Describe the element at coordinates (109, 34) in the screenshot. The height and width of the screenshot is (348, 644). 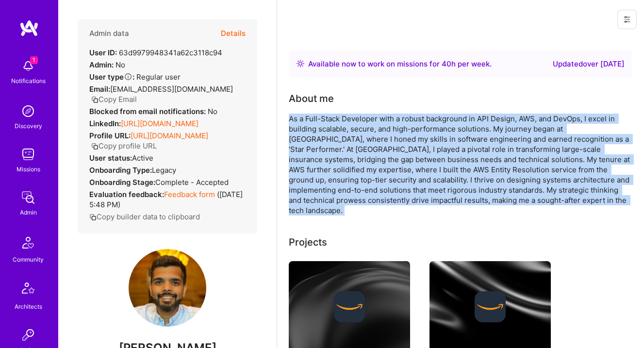
I see `h4: Admin data` at that location.